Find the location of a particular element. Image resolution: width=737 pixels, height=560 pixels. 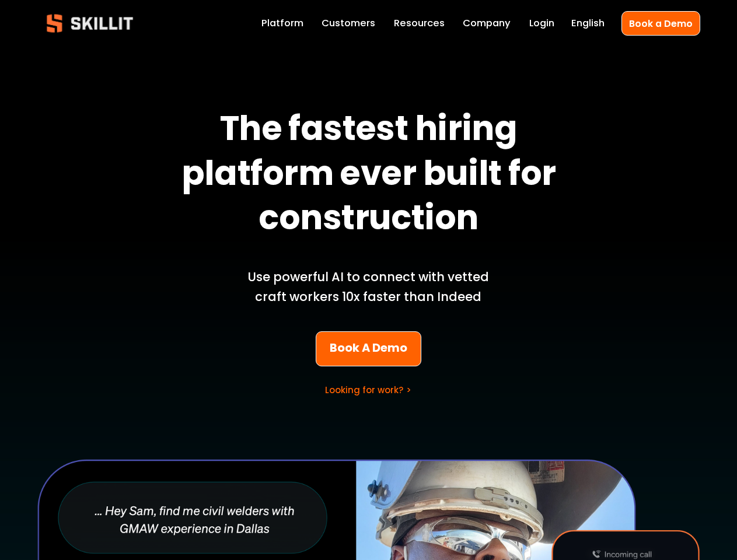

a: Looking for work? > is located at coordinates (368, 390).